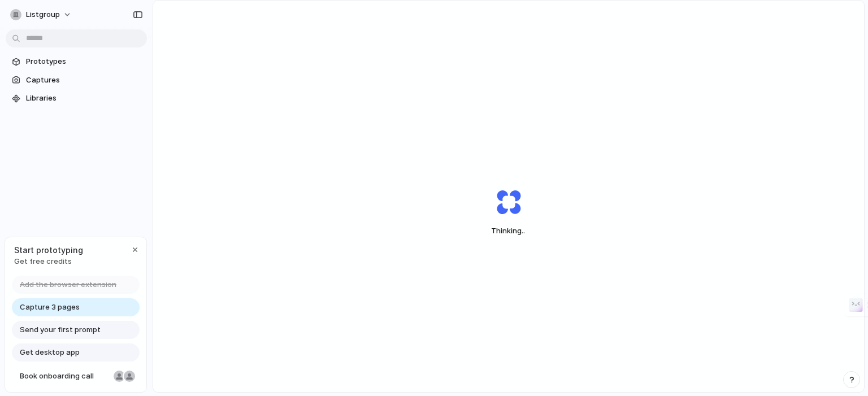 This screenshot has height=396, width=868. I want to click on button: listgroup, so click(41, 15).